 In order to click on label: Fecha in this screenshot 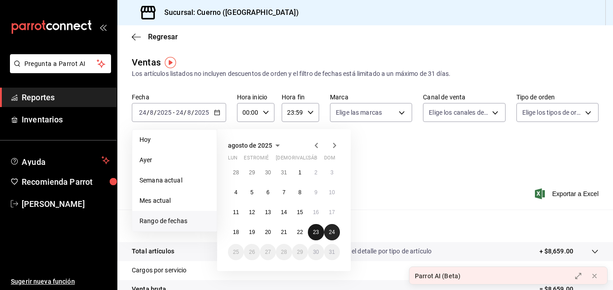, I will do `click(179, 97)`.